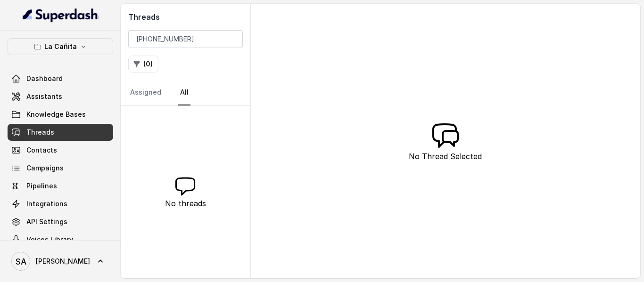 The height and width of the screenshot is (282, 644). I want to click on span: Assistants, so click(44, 97).